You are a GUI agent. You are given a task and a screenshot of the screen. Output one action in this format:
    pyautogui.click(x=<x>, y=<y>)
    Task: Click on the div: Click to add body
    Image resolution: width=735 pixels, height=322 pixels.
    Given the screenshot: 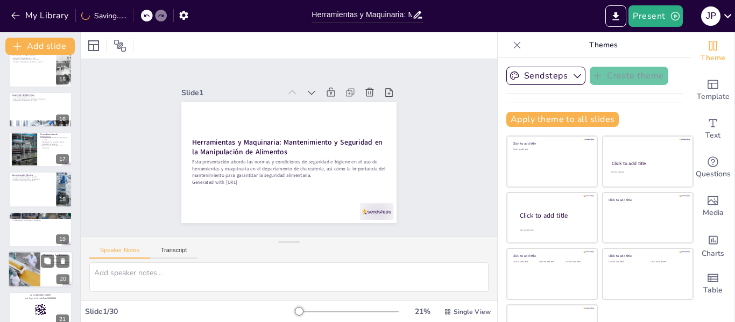 What is the action you would take?
    pyautogui.click(x=554, y=230)
    